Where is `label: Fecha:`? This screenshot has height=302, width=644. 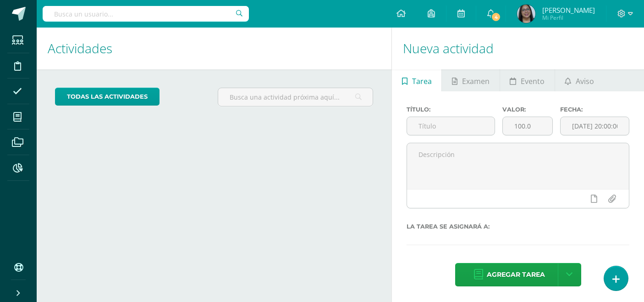
label: Fecha: is located at coordinates (595, 109).